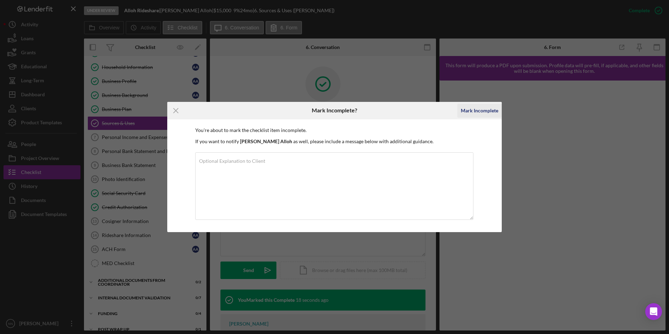  I want to click on p: You're about to mark the checklist item incomplete., so click(335, 130).